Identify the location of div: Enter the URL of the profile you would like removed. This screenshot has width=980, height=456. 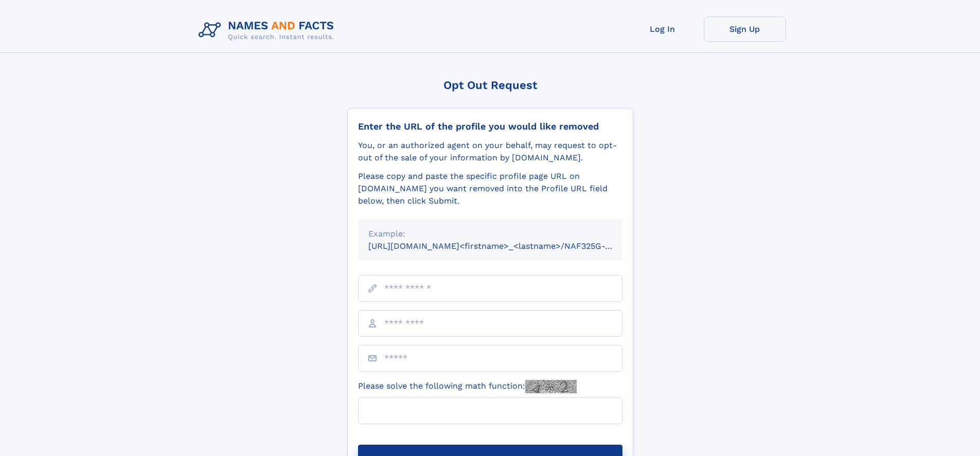
(490, 126).